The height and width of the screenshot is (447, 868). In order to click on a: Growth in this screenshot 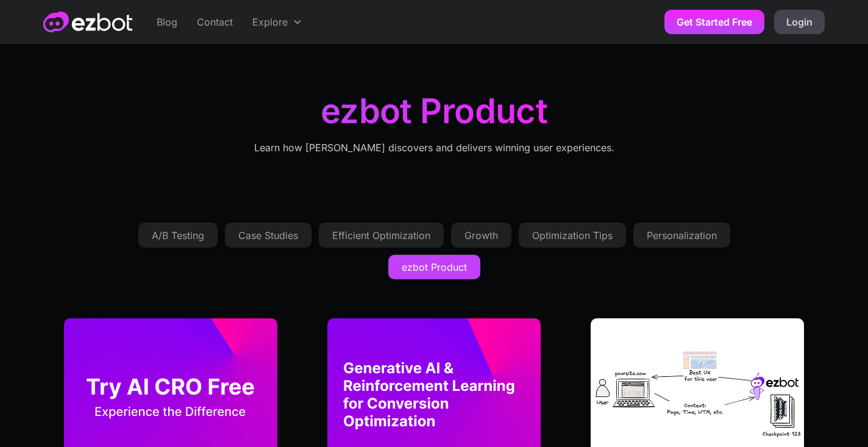, I will do `click(481, 235)`.